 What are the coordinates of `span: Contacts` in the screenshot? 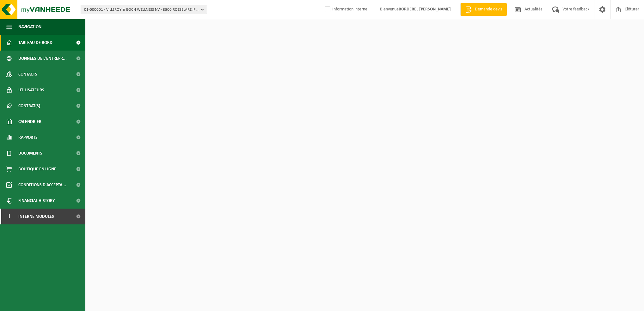 It's located at (28, 74).